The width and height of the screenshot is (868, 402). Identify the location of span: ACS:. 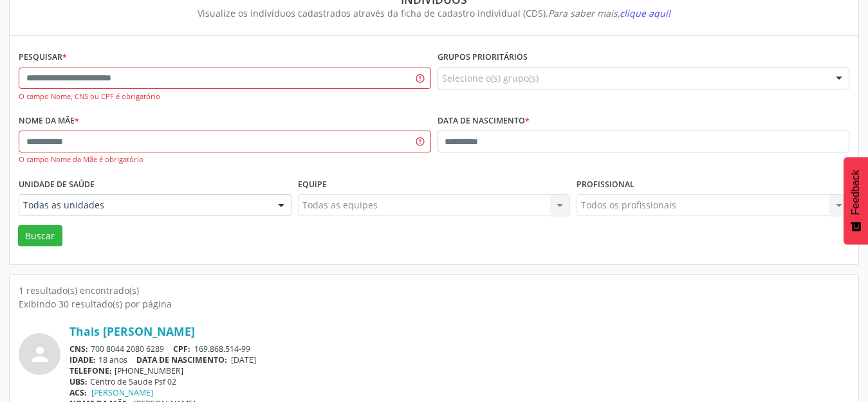
(78, 392).